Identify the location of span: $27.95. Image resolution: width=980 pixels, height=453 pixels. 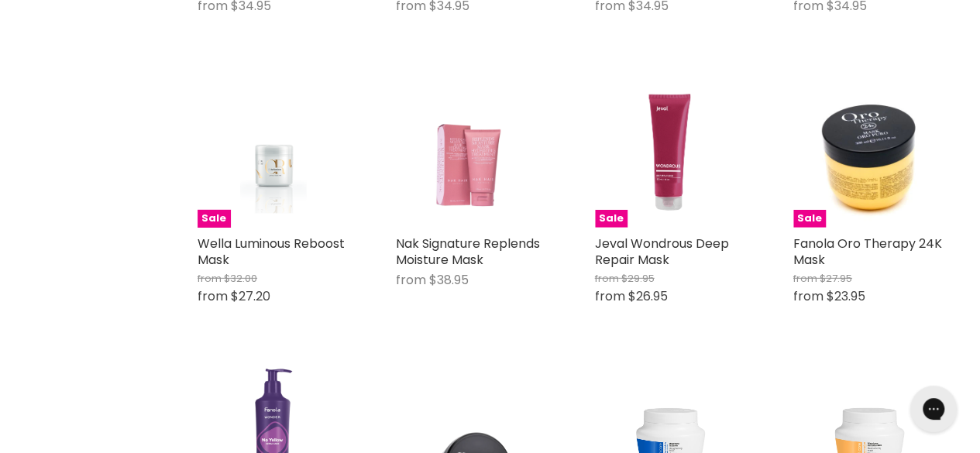
(836, 278).